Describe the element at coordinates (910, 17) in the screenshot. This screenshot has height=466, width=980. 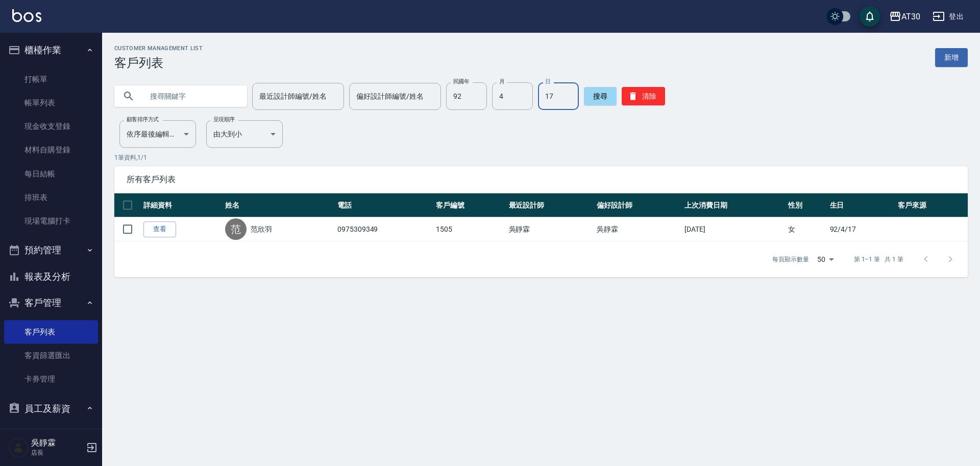
I see `div: AT30` at that location.